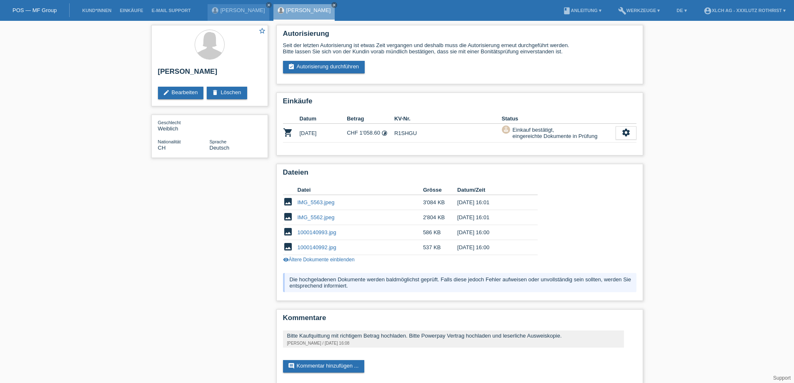 This screenshot has height=383, width=794. Describe the element at coordinates (291, 67) in the screenshot. I see `i: assignment_turned_in` at that location.